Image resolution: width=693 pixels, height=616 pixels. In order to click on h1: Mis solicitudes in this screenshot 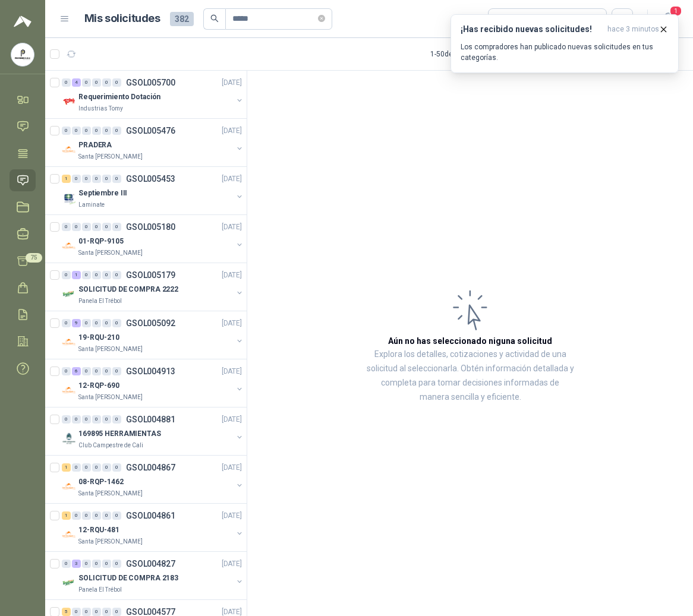, I will do `click(122, 18)`.